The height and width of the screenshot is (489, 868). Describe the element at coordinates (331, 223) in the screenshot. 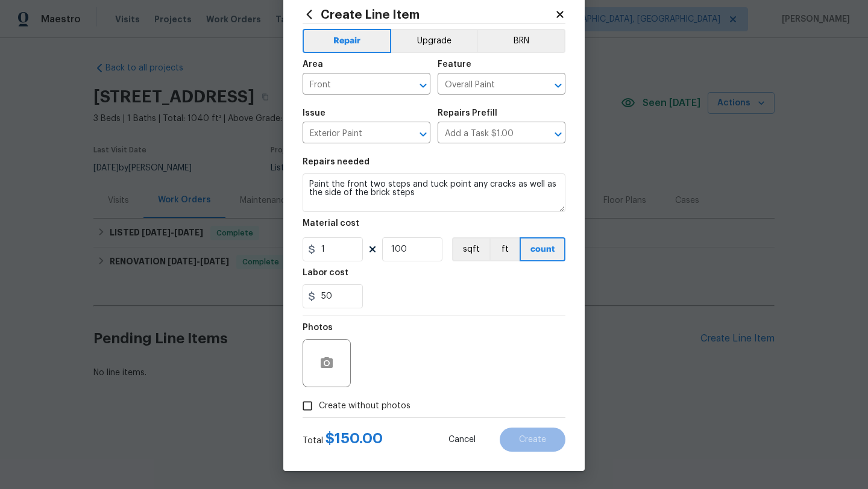

I see `h5: Material cost` at that location.